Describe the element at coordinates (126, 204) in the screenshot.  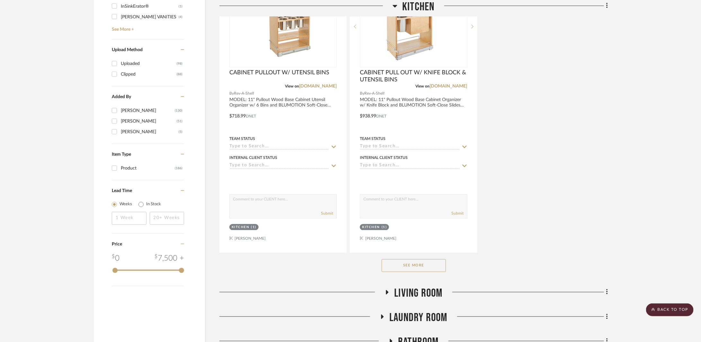
I see `label: Weeks` at that location.